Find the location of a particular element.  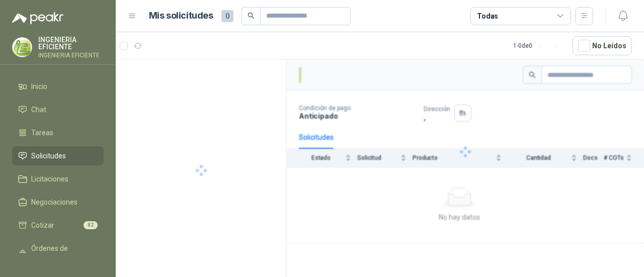

a: Inicio is located at coordinates (58, 86).